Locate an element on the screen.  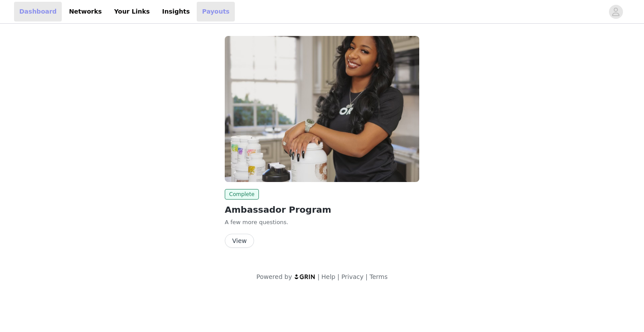
div: avatar is located at coordinates (616, 12).